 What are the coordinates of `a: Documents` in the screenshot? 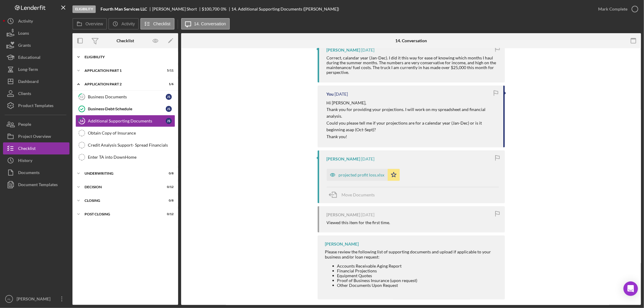 It's located at (36, 173).